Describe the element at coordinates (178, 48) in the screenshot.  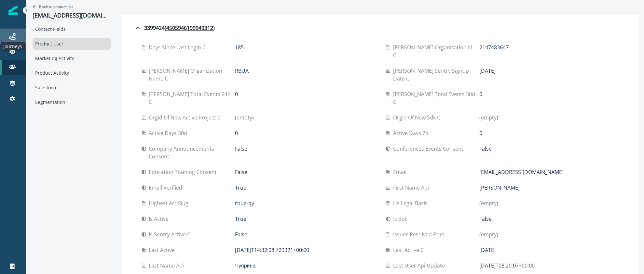
I see `p: Days since last login c` at that location.